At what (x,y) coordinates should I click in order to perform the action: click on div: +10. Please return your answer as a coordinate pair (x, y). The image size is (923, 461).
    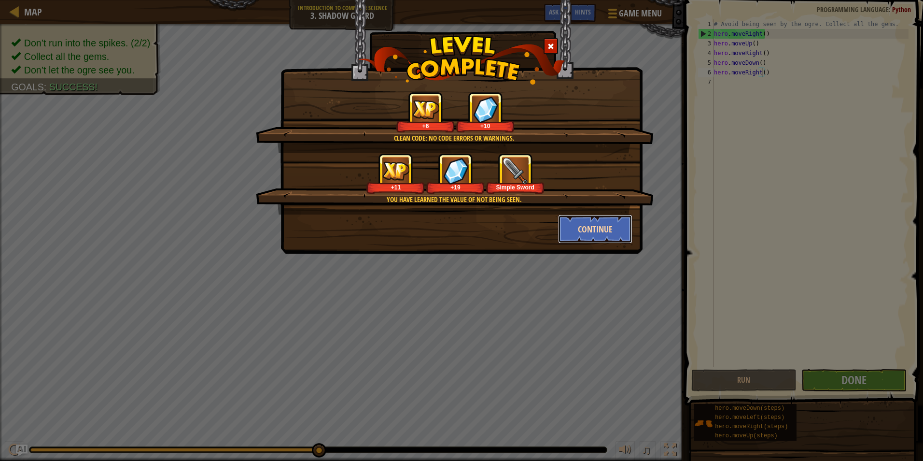
    Looking at the image, I should click on (485, 126).